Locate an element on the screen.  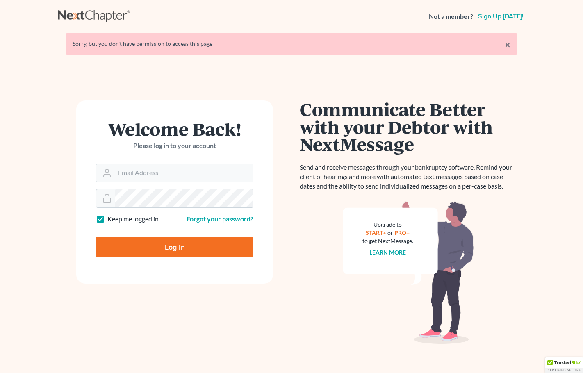
input: Log In is located at coordinates (175, 247).